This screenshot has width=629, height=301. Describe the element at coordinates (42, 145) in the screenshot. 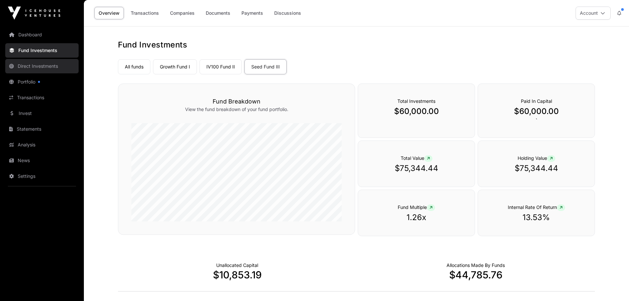

I see `a: Analysis` at that location.